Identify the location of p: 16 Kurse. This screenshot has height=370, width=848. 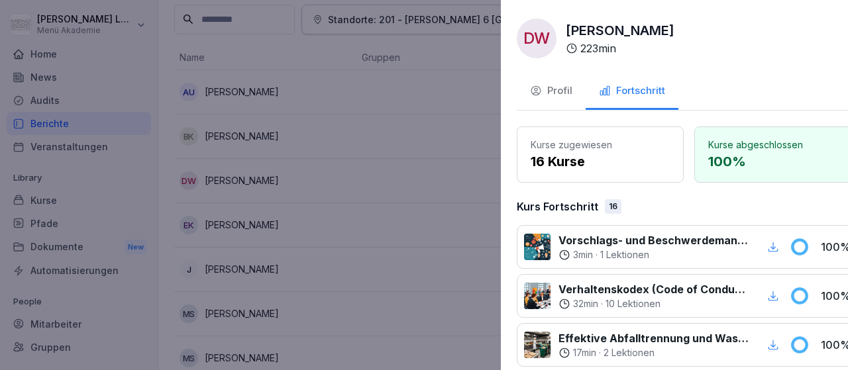
(600, 162).